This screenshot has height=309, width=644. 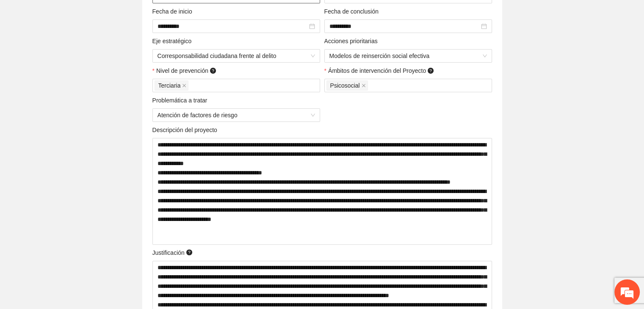 I want to click on span: Problemática a tratar, so click(x=182, y=100).